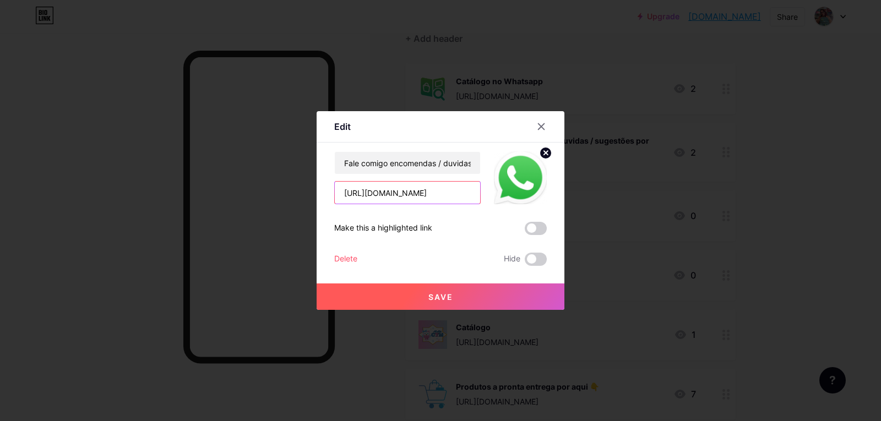 The height and width of the screenshot is (421, 881). I want to click on div: Edit, so click(342, 127).